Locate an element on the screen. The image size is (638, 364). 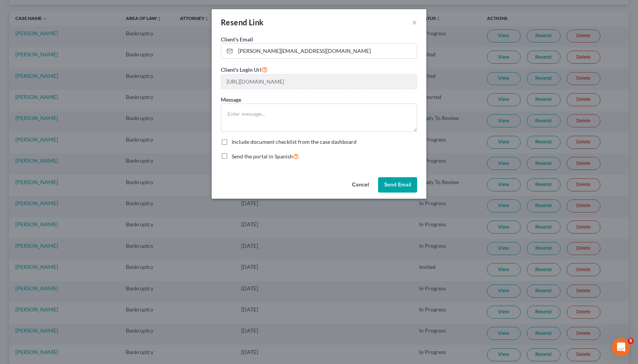
button: Cancel is located at coordinates (361, 185).